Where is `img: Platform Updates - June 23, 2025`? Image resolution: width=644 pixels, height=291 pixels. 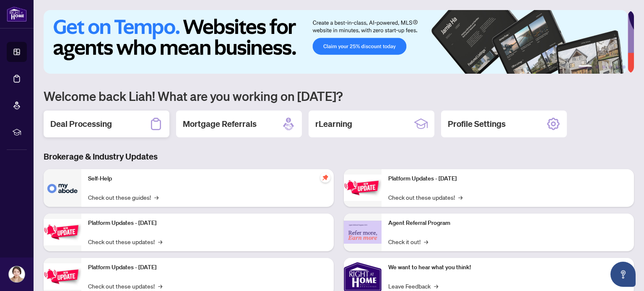
img: Platform Updates - June 23, 2025 is located at coordinates (362, 188).